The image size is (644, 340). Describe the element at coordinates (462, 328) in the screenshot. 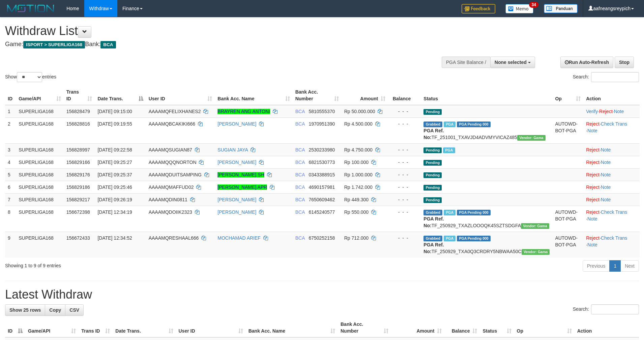

I see `th: Balance: activate to sort column ascending` at that location.